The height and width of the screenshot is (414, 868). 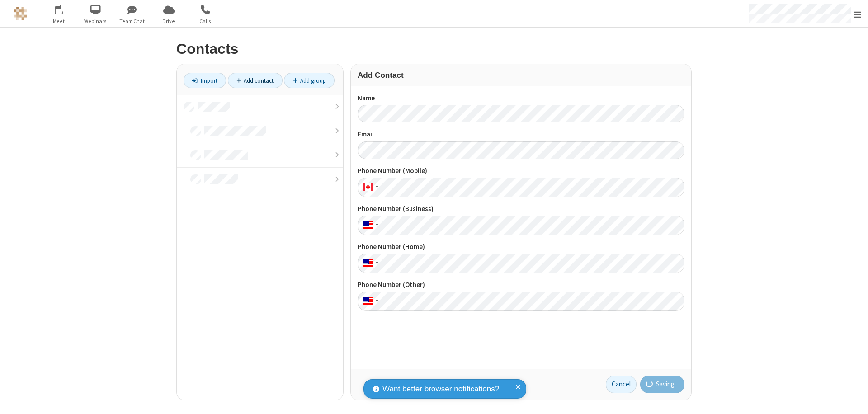 I want to click on label: Name, so click(x=521, y=98).